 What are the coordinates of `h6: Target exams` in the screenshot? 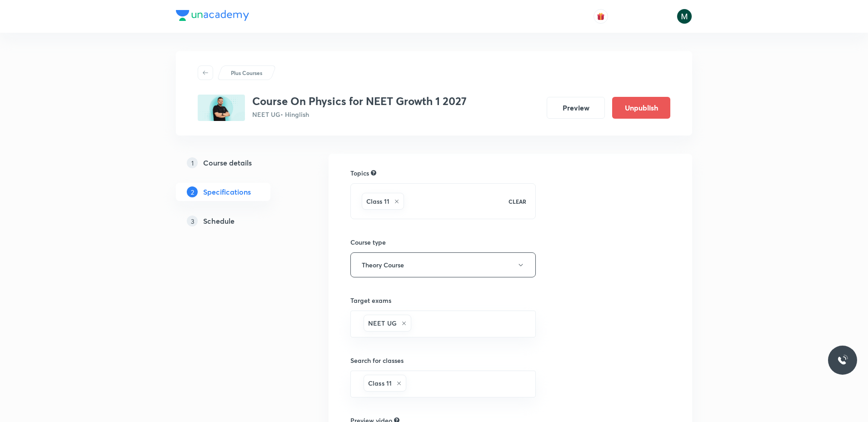 It's located at (443, 300).